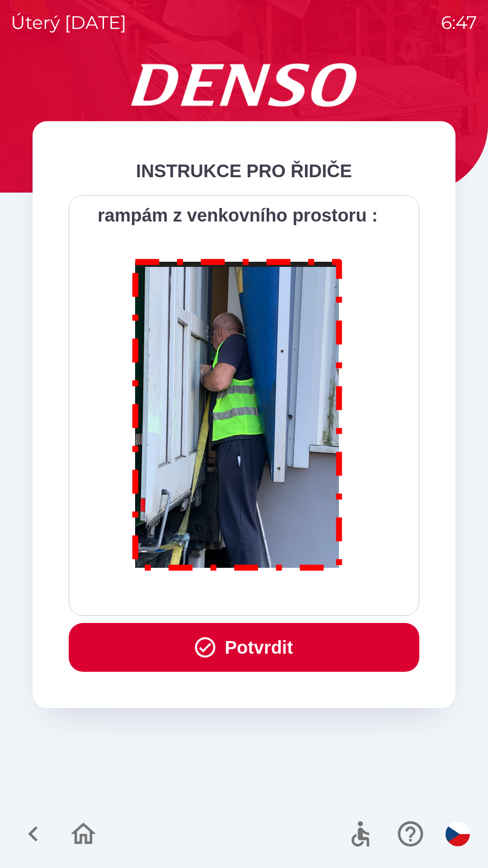 This screenshot has width=488, height=868. I want to click on img: Logo, so click(244, 85).